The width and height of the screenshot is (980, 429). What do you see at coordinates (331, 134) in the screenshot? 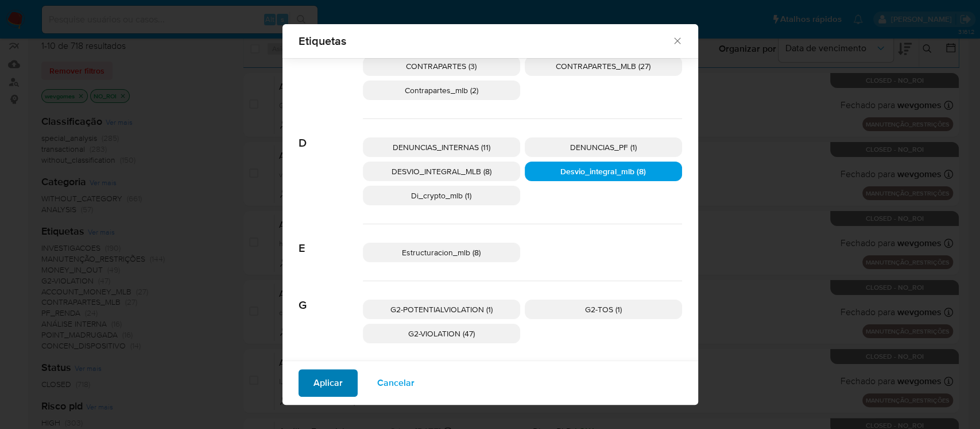
I see `span: D` at bounding box center [331, 134].